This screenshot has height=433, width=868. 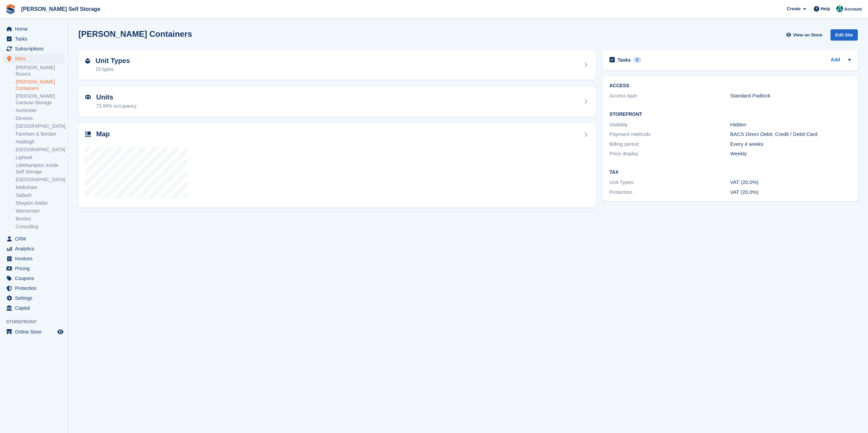 I want to click on div: 0, so click(x=637, y=60).